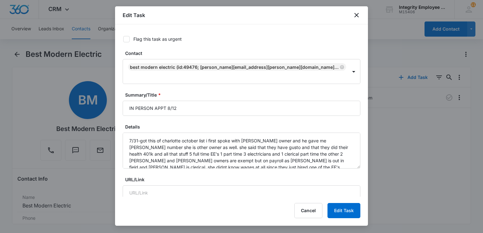  What do you see at coordinates (241, 193) in the screenshot?
I see `input: URL/Link` at bounding box center [241, 193].